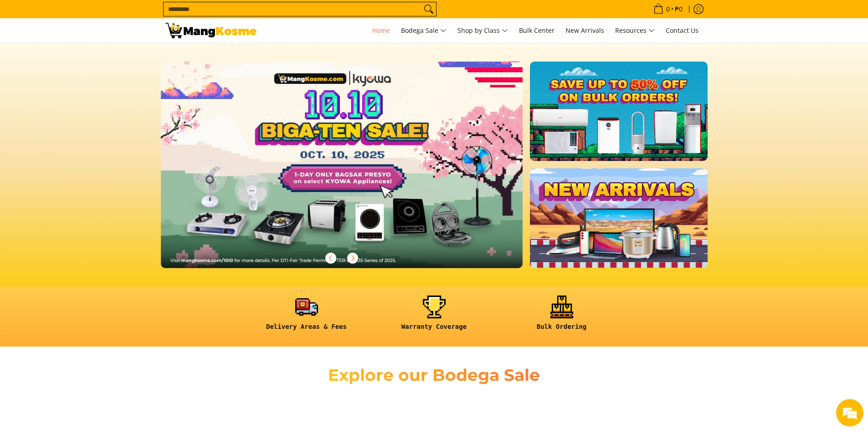 The height and width of the screenshot is (431, 868). Describe the element at coordinates (482, 31) in the screenshot. I see `a: Shop by Class` at that location.